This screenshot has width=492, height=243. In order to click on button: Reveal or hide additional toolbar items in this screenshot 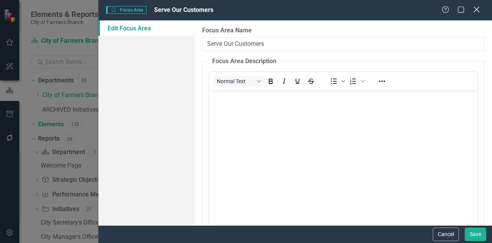, I will do `click(382, 81)`.